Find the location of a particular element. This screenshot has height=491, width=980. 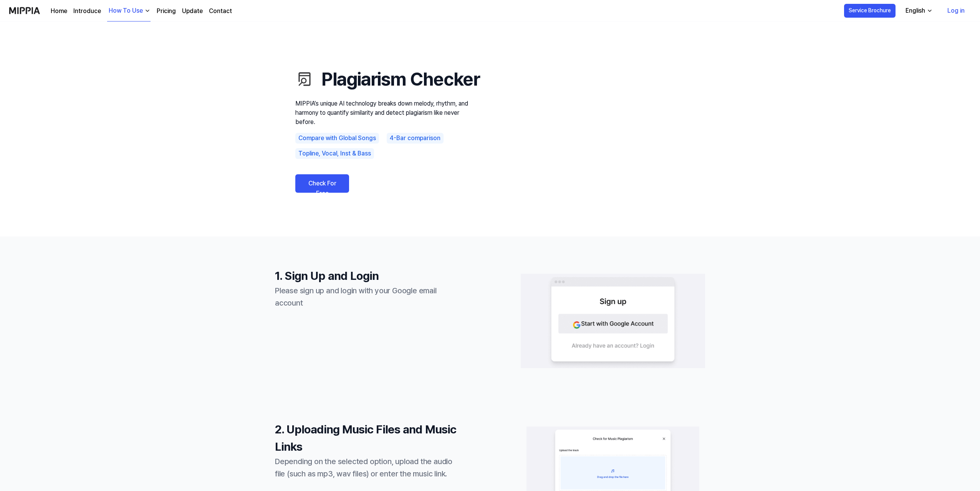

h1: Plagiarism Checker is located at coordinates (388, 79).